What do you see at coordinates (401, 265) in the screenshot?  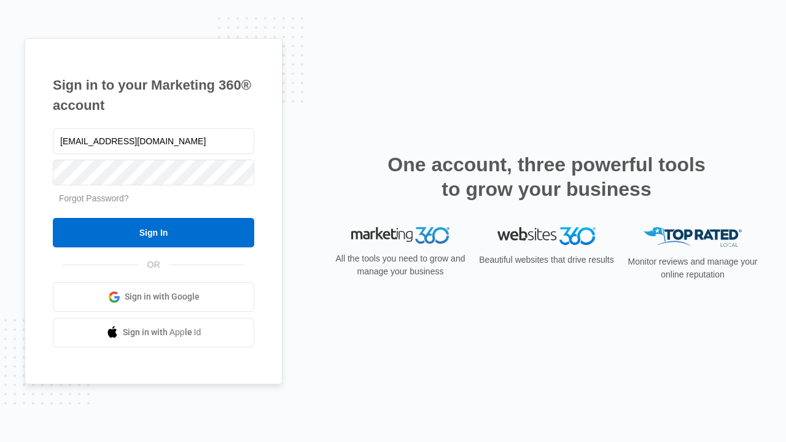 I see `p: All the tools you need to grow and manage your business` at bounding box center [401, 265].